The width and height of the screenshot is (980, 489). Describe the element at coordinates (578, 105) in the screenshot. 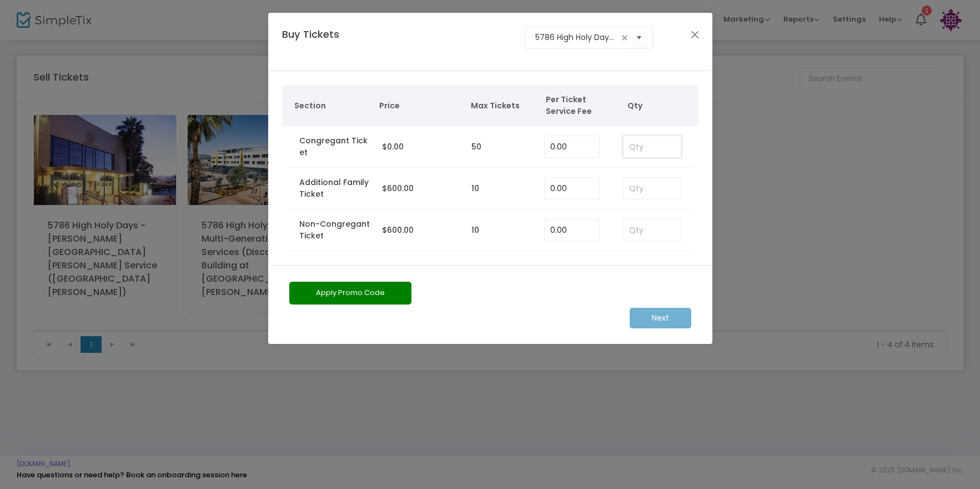

I see `span: Per Ticket Service Fee` at that location.